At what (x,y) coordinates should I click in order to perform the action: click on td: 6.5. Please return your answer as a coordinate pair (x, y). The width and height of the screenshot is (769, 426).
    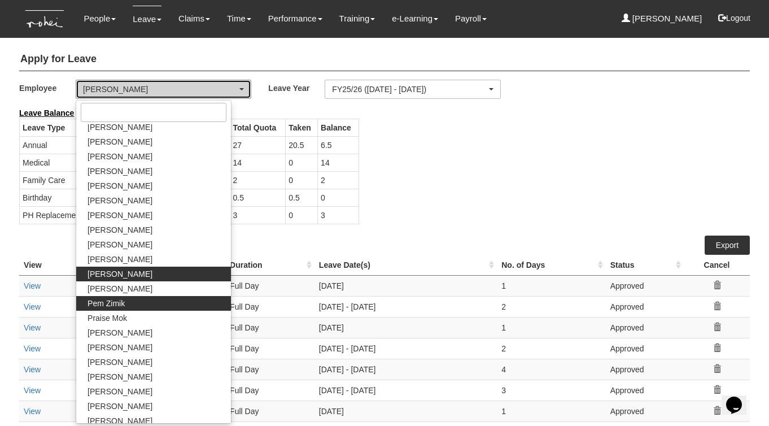
    Looking at the image, I should click on (338, 145).